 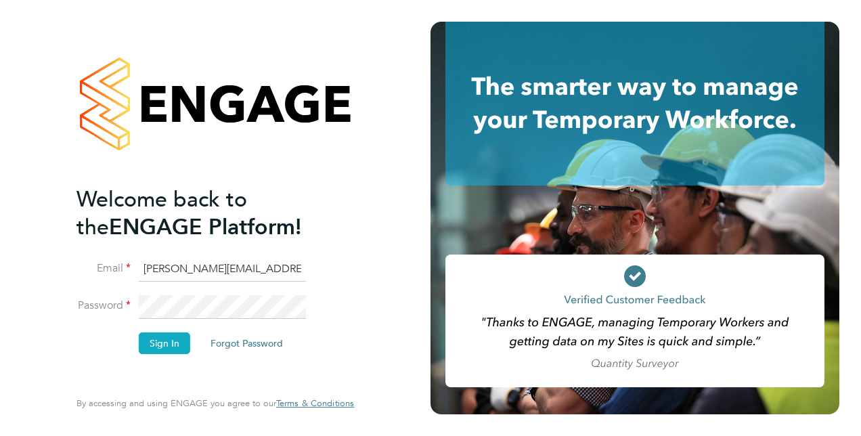 What do you see at coordinates (315, 403) in the screenshot?
I see `span: Terms & Conditions` at bounding box center [315, 403].